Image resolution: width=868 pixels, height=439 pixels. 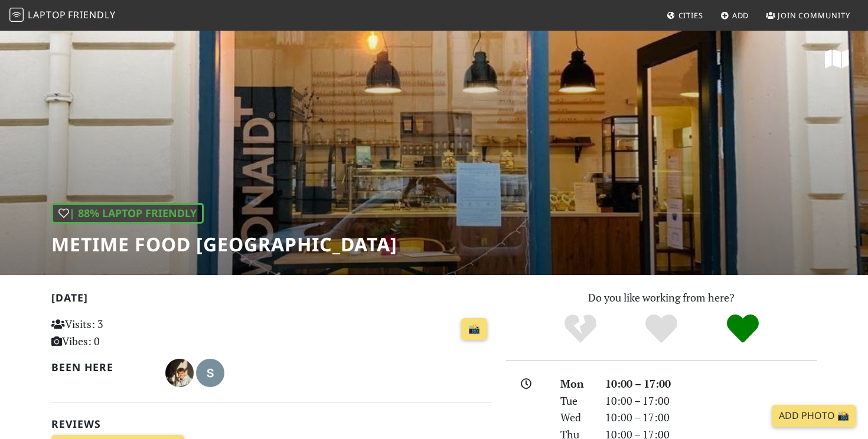 What do you see at coordinates (576, 417) in the screenshot?
I see `div: Wed` at bounding box center [576, 417].